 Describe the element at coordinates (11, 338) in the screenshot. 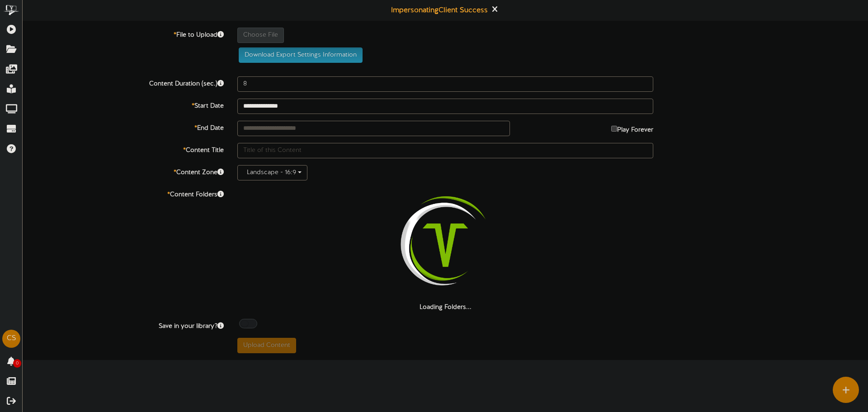

I see `div: CS` at that location.